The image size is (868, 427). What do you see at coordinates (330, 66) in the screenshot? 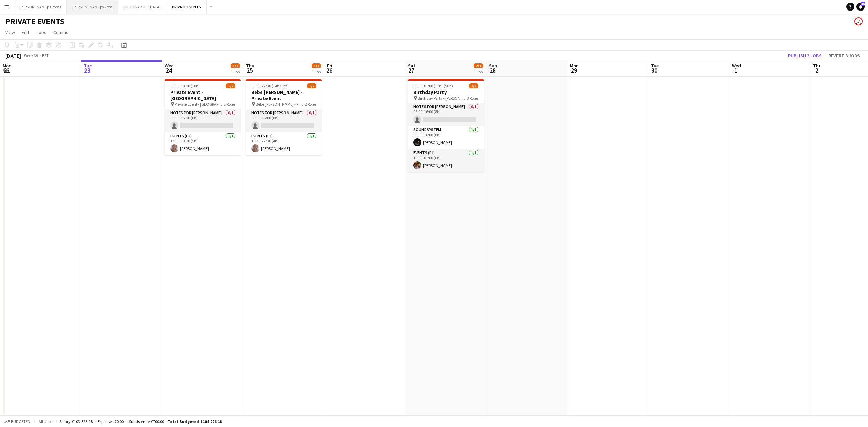
I see `span: Fri` at bounding box center [330, 66].